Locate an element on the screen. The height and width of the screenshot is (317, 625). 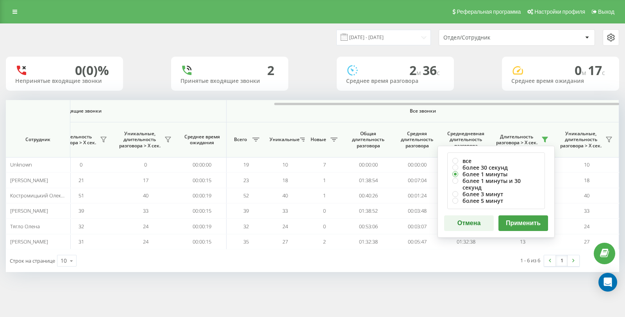
td: 01:38:54 is located at coordinates (368, 180).